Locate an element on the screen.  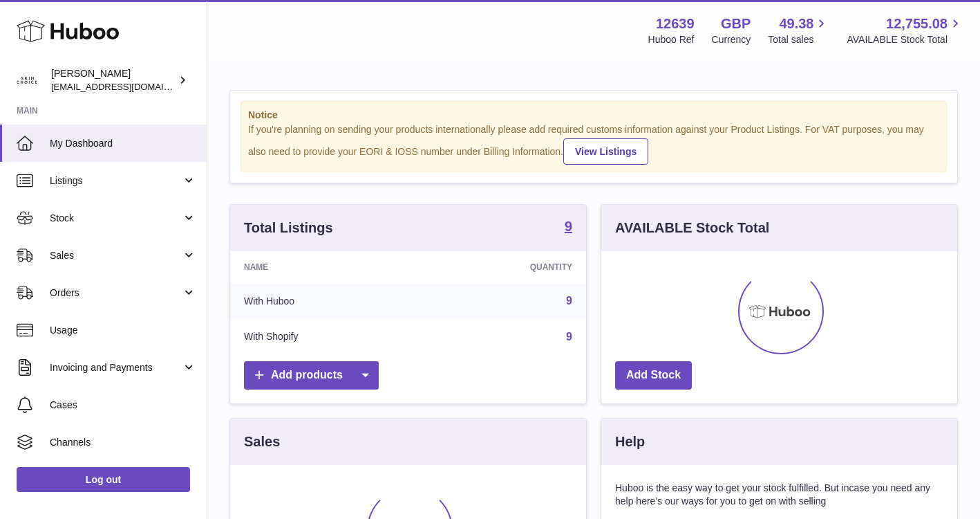
h3: Total Listings is located at coordinates (288, 227).